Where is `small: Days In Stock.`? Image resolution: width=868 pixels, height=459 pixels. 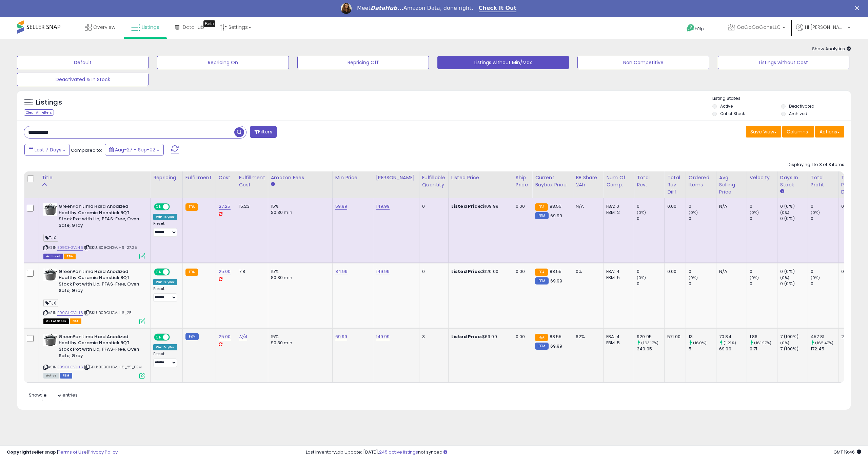 small: Days In Stock. is located at coordinates (783, 191).